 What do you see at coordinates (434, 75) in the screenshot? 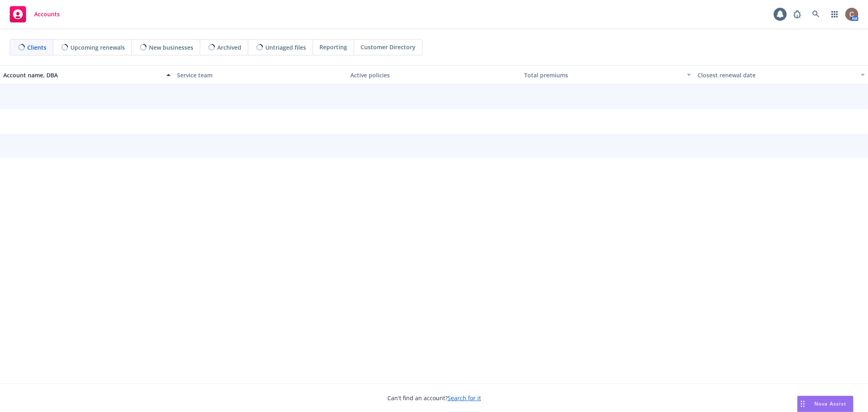
I see `div: Active policies` at bounding box center [434, 75].